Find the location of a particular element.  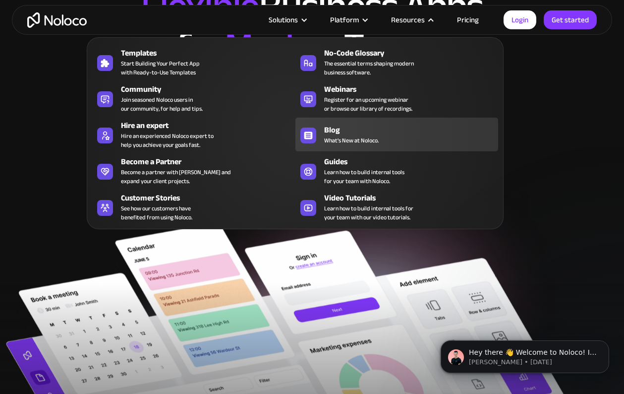

a: GuidesLearn how to build internal toolsfor your team with Noloco. is located at coordinates (396, 170).